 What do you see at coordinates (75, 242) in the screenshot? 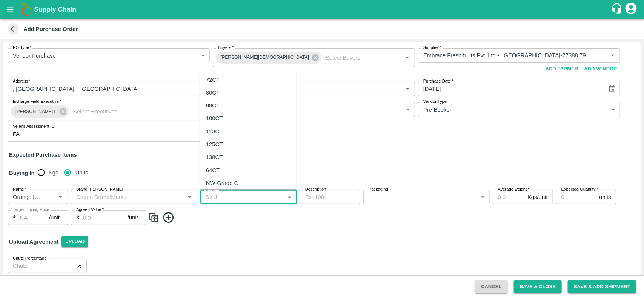
I see `span: Upload` at bounding box center [75, 242].